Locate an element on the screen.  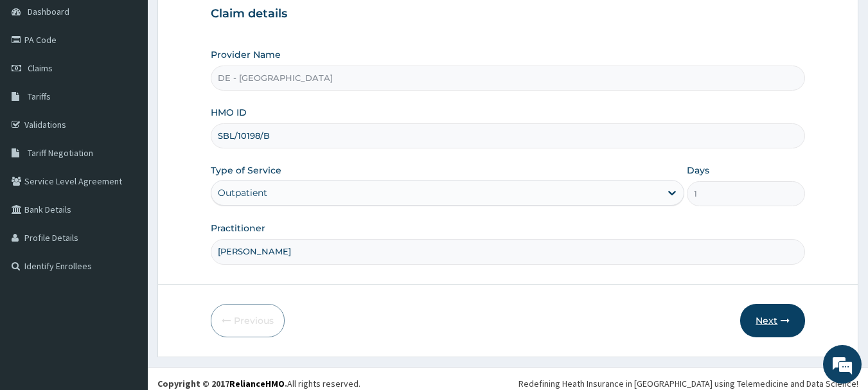
span: Tariffs is located at coordinates (39, 97).